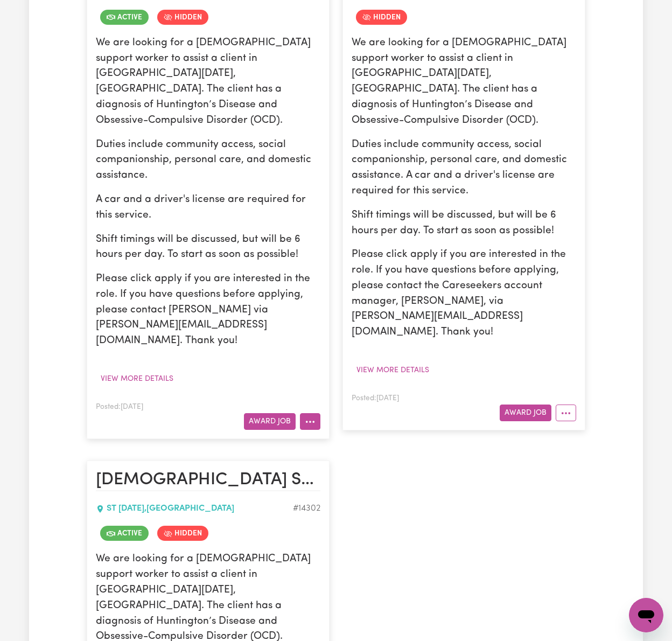 Image resolution: width=672 pixels, height=641 pixels. What do you see at coordinates (208, 481) in the screenshot?
I see `h2: Female Support Worker Needed 6 Hours Per Day In St Lucia, QLD` at bounding box center [208, 481].